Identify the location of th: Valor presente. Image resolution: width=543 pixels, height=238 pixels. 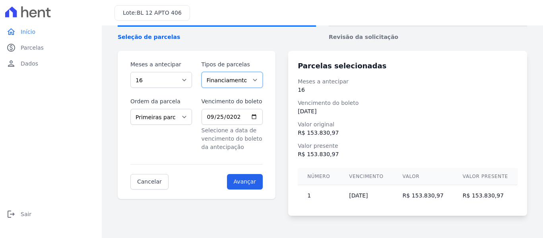
(485, 176).